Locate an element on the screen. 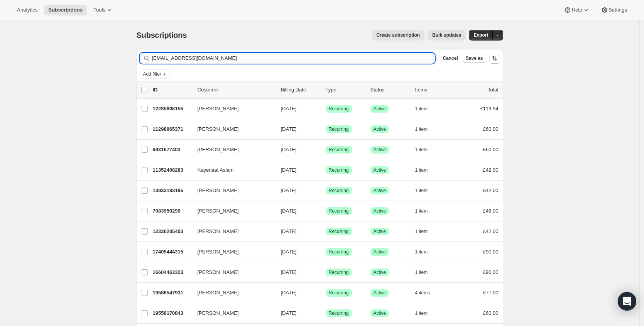 The width and height of the screenshot is (644, 326). button: Add filter is located at coordinates (155, 74).